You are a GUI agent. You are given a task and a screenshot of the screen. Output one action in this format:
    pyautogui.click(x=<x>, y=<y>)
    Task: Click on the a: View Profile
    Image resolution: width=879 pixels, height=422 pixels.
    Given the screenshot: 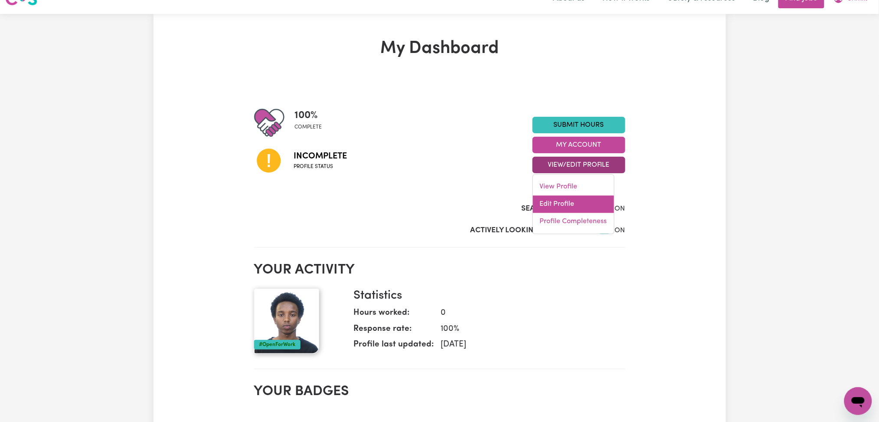 What is the action you would take?
    pyautogui.click(x=573, y=187)
    